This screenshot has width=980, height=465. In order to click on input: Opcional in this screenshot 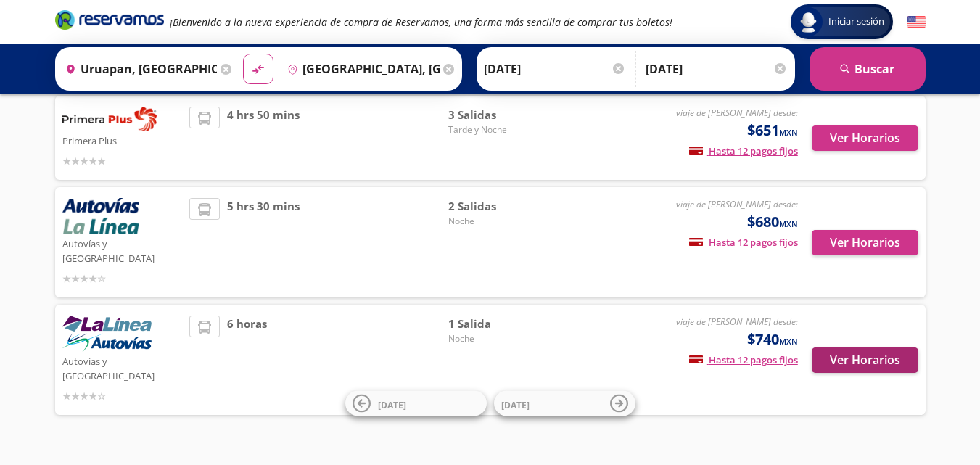, I will do `click(716, 69)`.